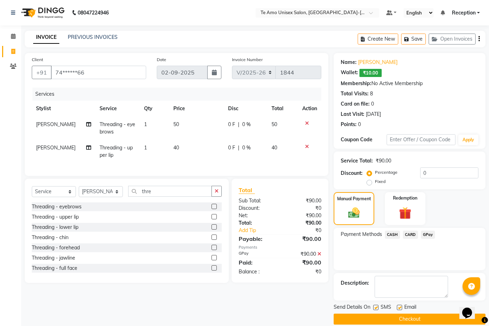 The height and width of the screenshot is (326, 489). Describe the element at coordinates (371, 73) in the screenshot. I see `span: ₹10.00` at that location.